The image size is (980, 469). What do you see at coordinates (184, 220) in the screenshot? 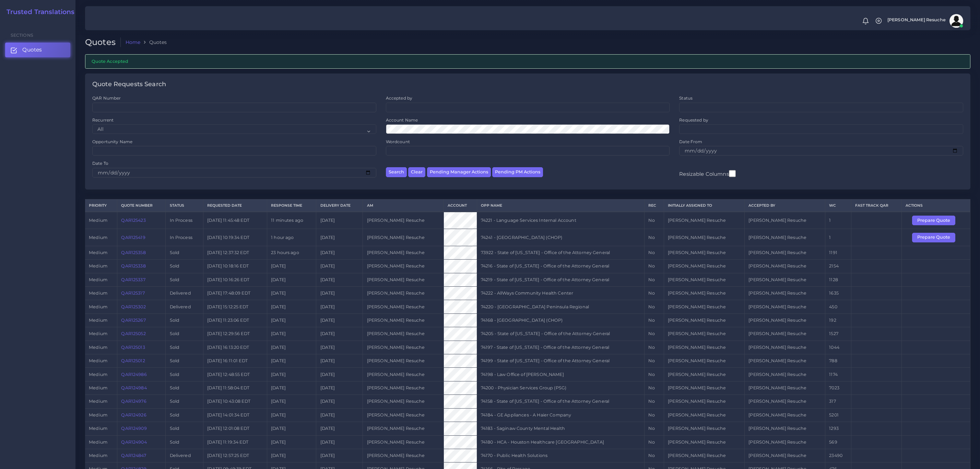
I see `td: In Process` at bounding box center [184, 220].